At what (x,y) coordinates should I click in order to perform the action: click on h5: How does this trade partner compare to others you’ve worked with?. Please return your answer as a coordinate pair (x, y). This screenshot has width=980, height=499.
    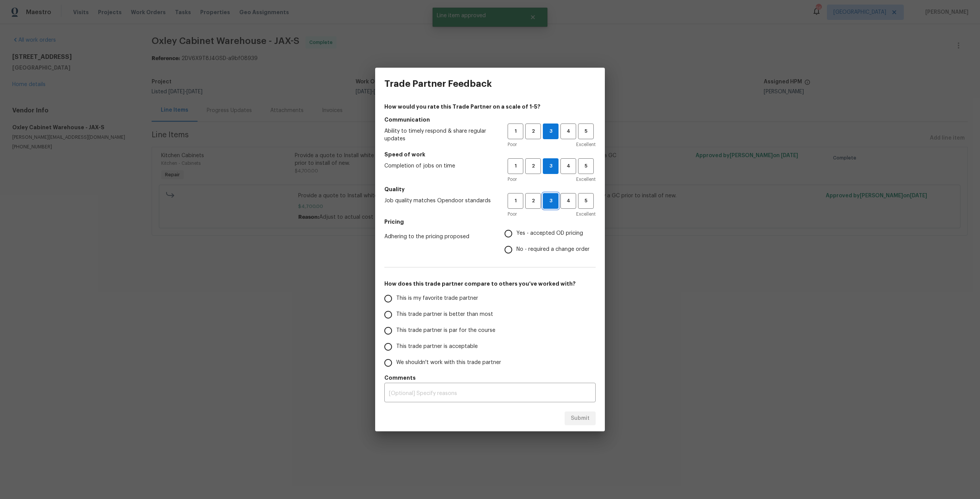
    Looking at the image, I should click on (490, 284).